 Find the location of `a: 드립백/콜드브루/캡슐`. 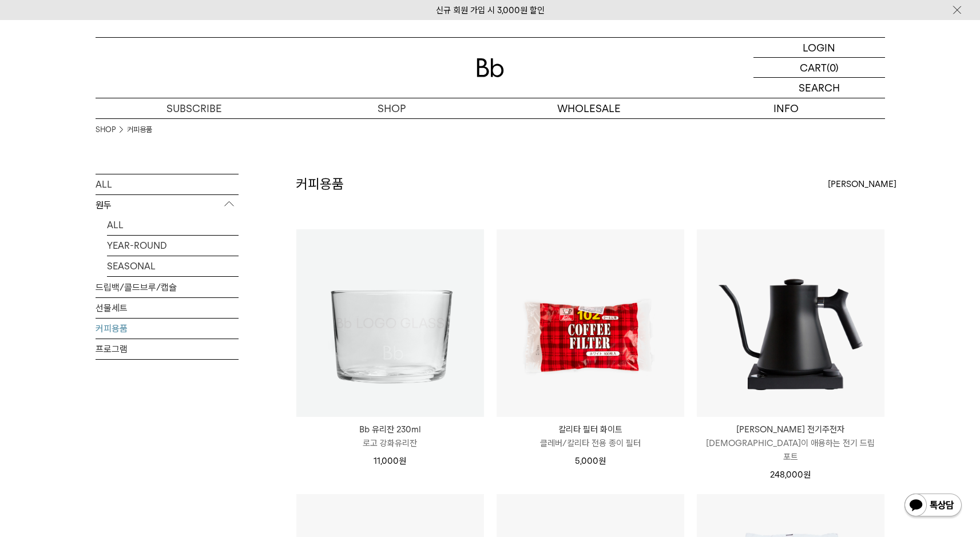

a: 드립백/콜드브루/캡슐 is located at coordinates (167, 287).